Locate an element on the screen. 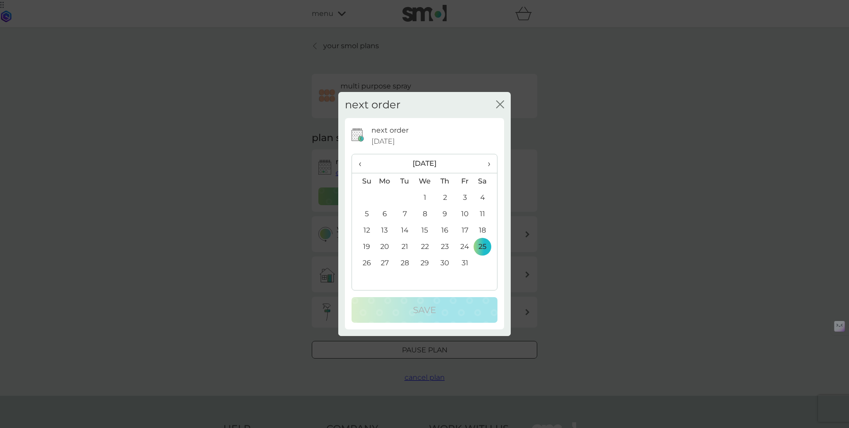  th: Sa is located at coordinates (486, 181).